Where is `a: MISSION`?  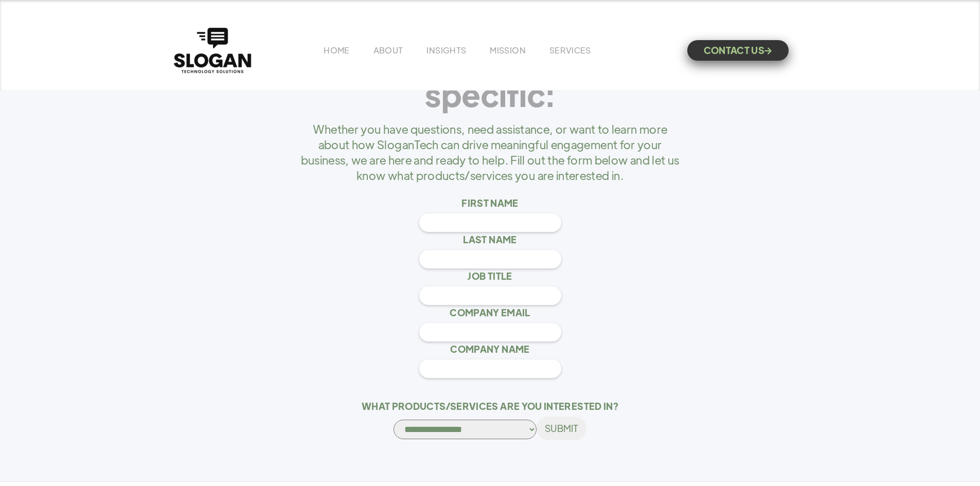
a: MISSION is located at coordinates (508, 50).